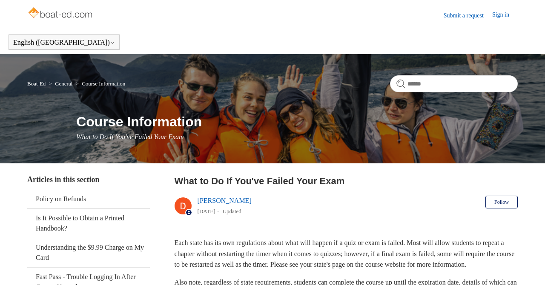 The image size is (545, 285). What do you see at coordinates (37, 83) in the screenshot?
I see `li: Boat-Ed` at bounding box center [37, 83].